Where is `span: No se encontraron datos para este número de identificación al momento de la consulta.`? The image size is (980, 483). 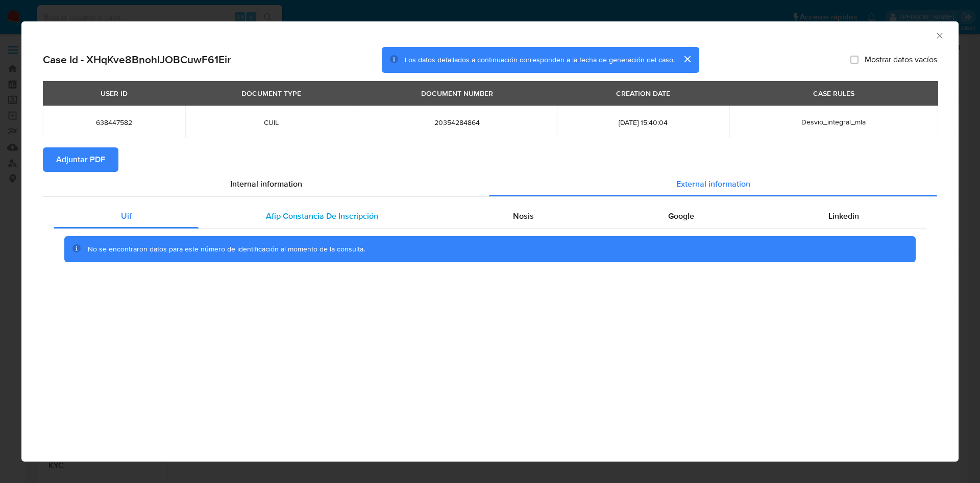 span: No se encontraron datos para este número de identificación al momento de la consulta. is located at coordinates (226, 249).